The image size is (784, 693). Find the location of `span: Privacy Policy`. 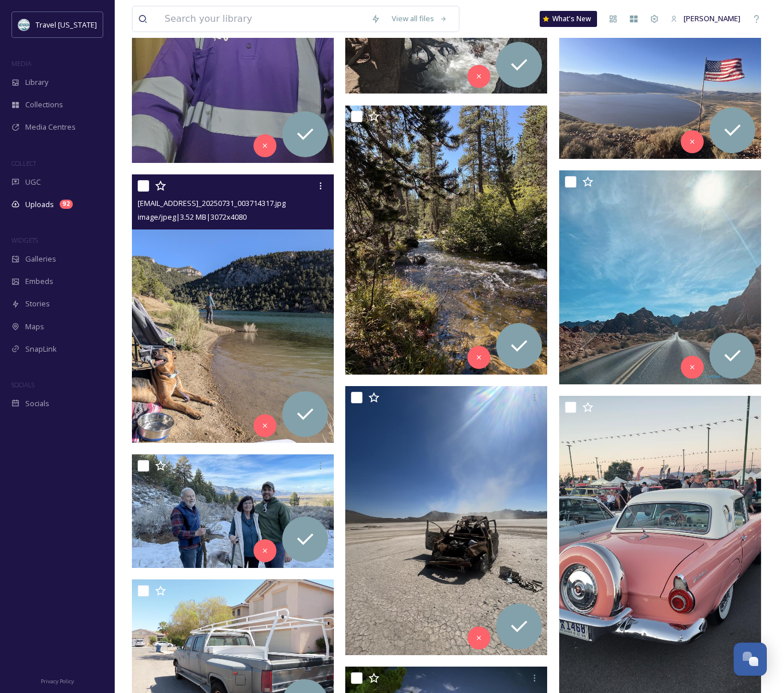

span: Privacy Policy is located at coordinates (58, 680).